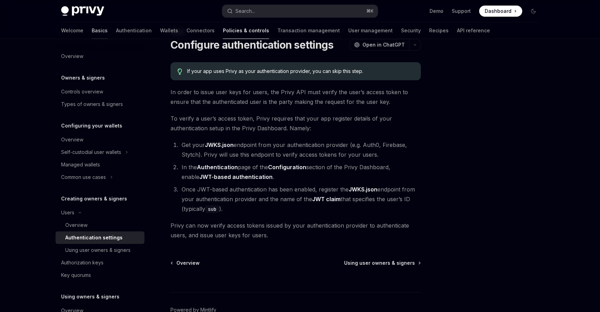 Image resolution: width=600 pixels, height=312 pixels. What do you see at coordinates (83, 11) in the screenshot?
I see `img: dark logo` at bounding box center [83, 11].